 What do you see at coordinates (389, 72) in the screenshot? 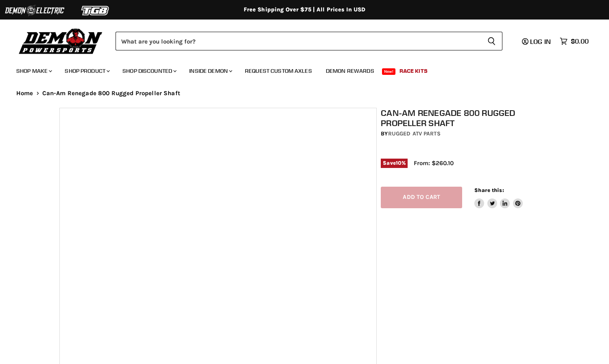
I see `span: New!` at bounding box center [389, 72].